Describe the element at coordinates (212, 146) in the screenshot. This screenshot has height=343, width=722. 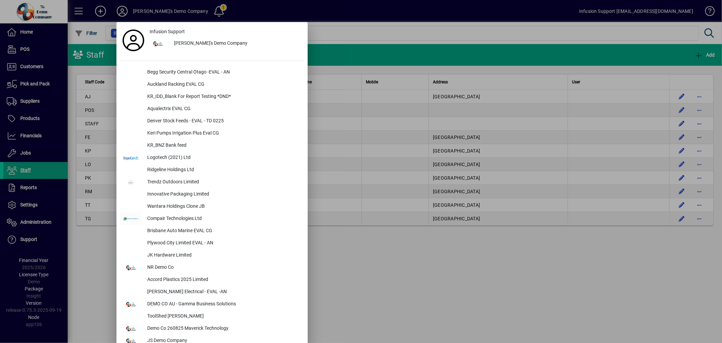
I see `button: KR_BNZ Bank feed` at that location.